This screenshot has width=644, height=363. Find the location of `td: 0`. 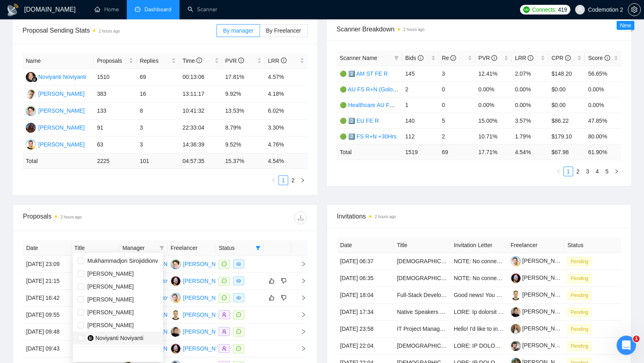

td: 0 is located at coordinates (457, 104).